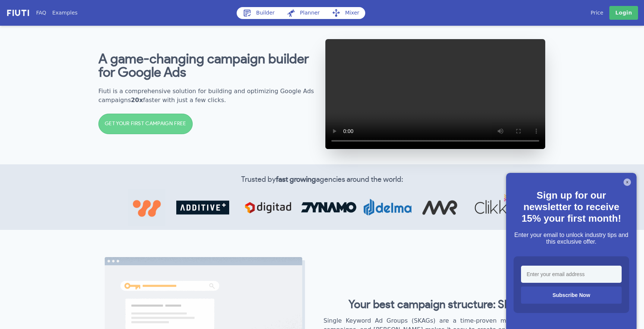 The width and height of the screenshot is (644, 329). What do you see at coordinates (137, 100) in the screenshot?
I see `b: 20x` at bounding box center [137, 100].